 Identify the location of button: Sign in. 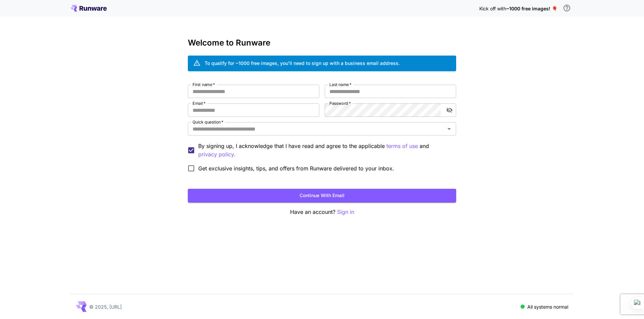
(346, 212).